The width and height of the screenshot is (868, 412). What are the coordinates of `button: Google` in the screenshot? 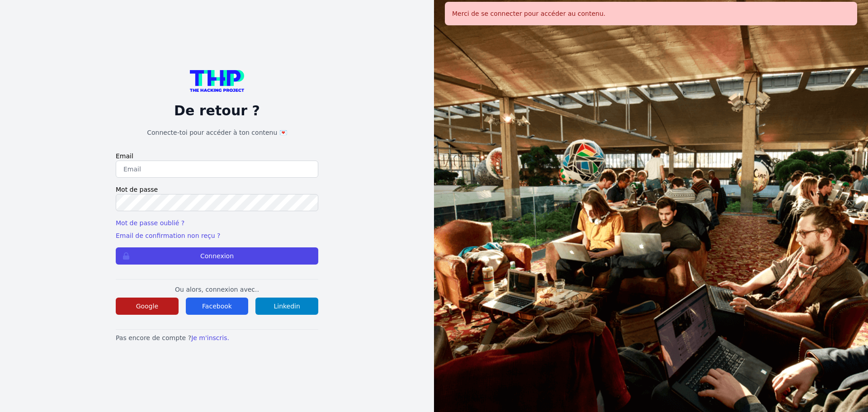 It's located at (147, 306).